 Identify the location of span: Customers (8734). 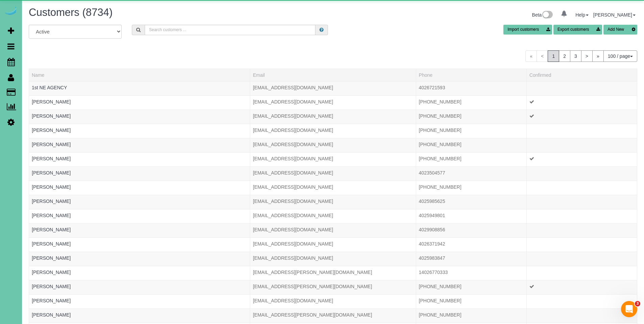
(70, 12).